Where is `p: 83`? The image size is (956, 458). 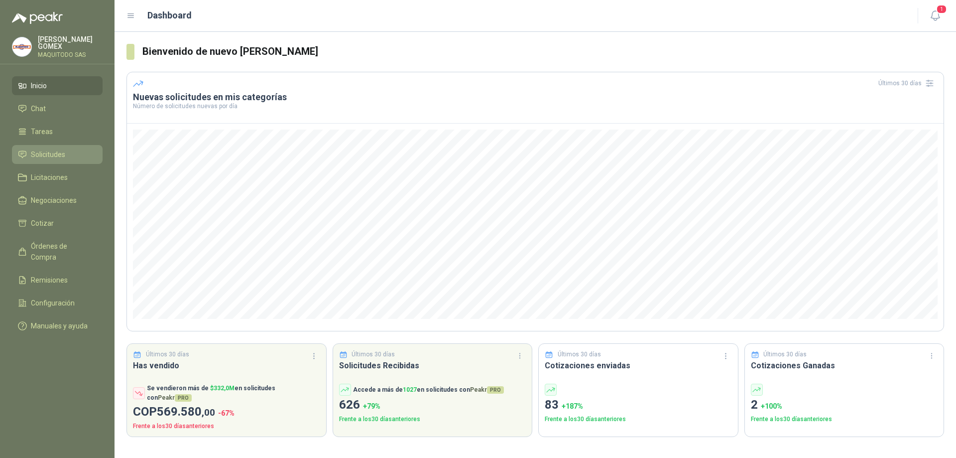 p: 83 is located at coordinates (638, 405).